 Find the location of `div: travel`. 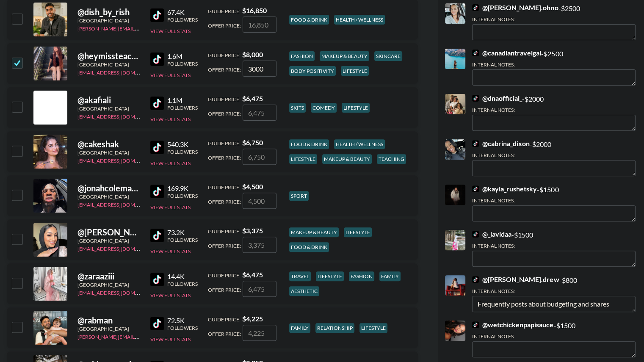

div: travel is located at coordinates (299, 277).